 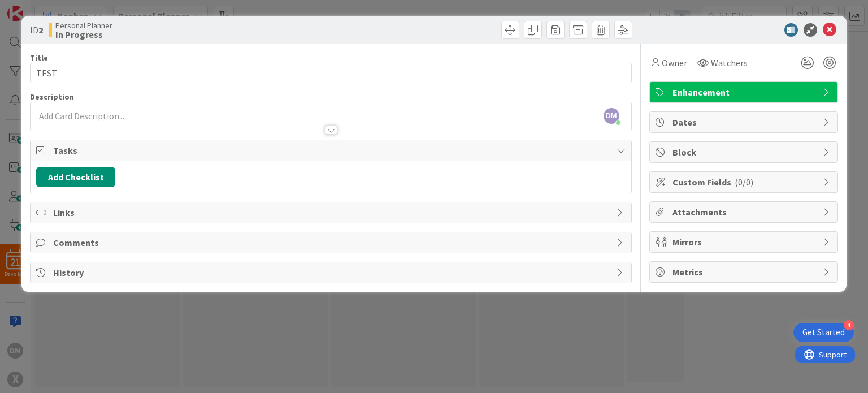 What do you see at coordinates (332, 243) in the screenshot?
I see `span: Comments` at bounding box center [332, 243].